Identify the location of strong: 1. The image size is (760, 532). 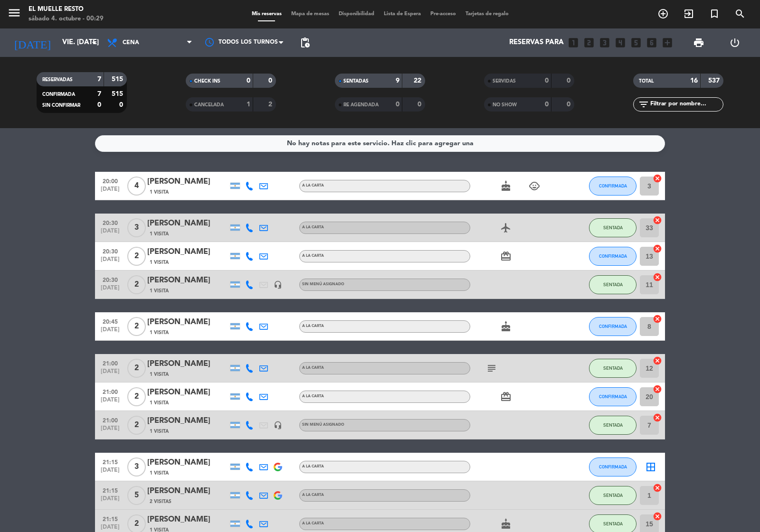
(248, 104).